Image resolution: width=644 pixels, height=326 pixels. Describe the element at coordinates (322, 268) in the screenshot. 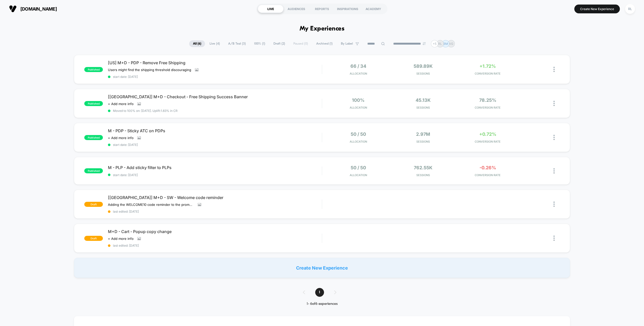

I see `div: Create New Experience` at that location.